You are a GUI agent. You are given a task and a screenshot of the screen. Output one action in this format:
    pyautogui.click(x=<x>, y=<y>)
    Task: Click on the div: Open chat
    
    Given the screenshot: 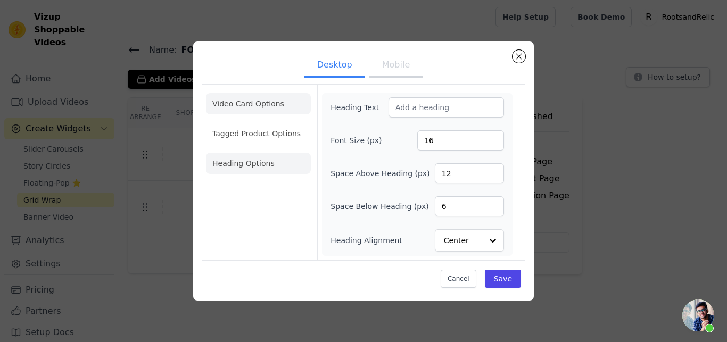 What is the action you would take?
    pyautogui.click(x=698, y=316)
    